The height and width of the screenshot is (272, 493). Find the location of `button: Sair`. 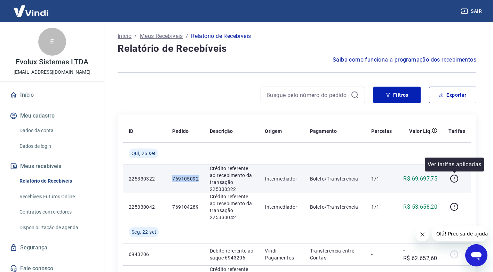

button: Sair is located at coordinates (472, 11).